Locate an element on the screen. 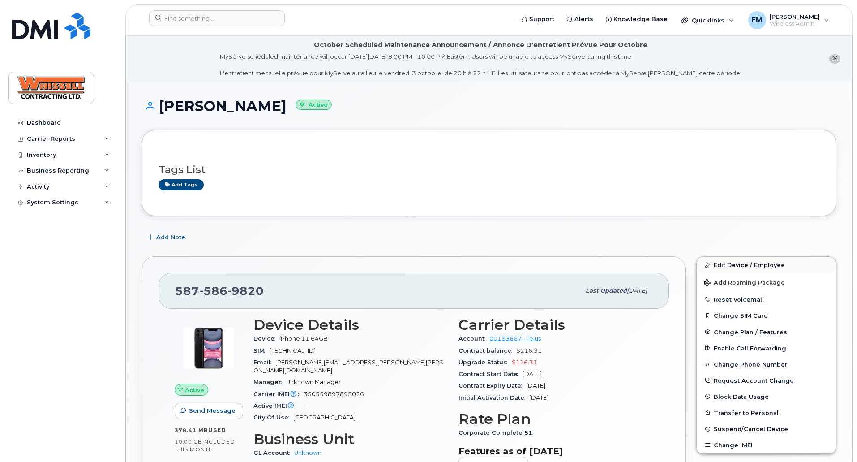  span: 10.00 GB is located at coordinates (189, 442).